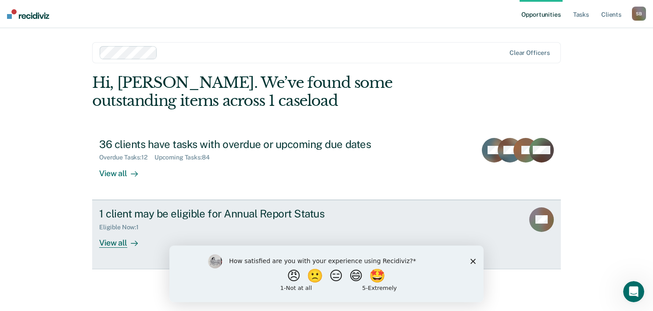  Describe the element at coordinates (125, 30) in the screenshot. I see `button: 1` at that location.